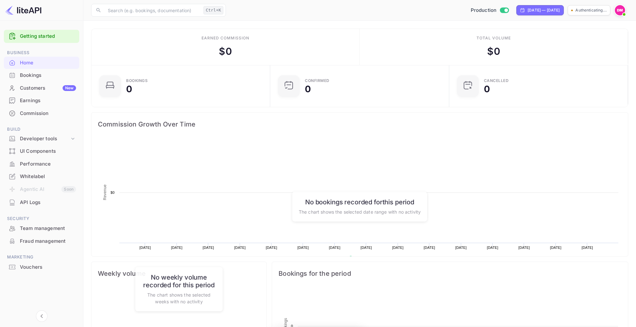  I want to click on a: Team management, so click(41, 228).